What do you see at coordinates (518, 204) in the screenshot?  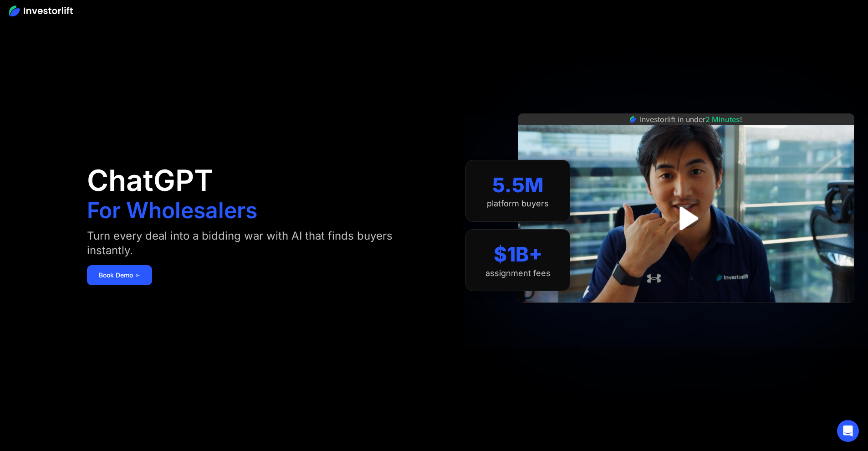 I see `div: platform buyers` at bounding box center [518, 204].